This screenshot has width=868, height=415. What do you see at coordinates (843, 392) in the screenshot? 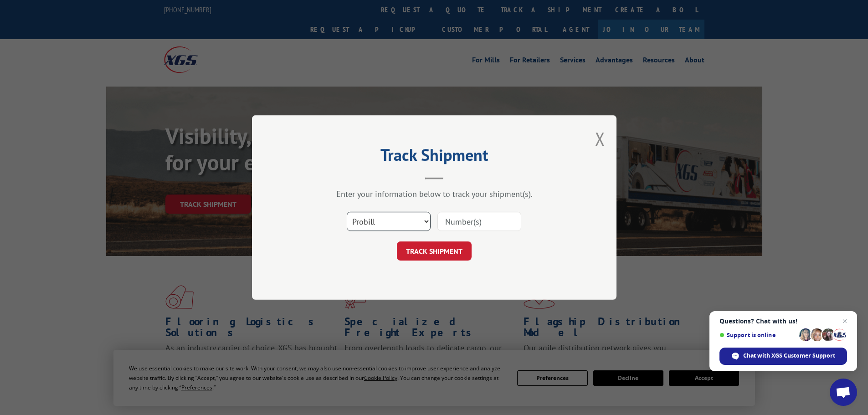
I see `div: Open chat` at bounding box center [843, 392].